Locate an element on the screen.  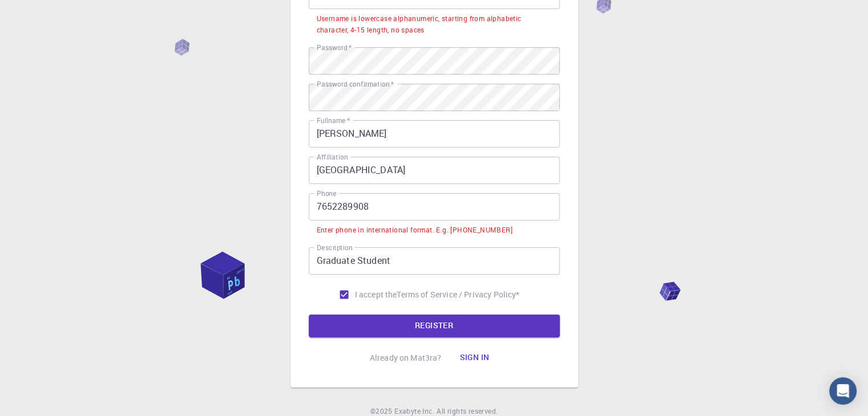
span: Exabyte Inc. is located at coordinates (415, 412).